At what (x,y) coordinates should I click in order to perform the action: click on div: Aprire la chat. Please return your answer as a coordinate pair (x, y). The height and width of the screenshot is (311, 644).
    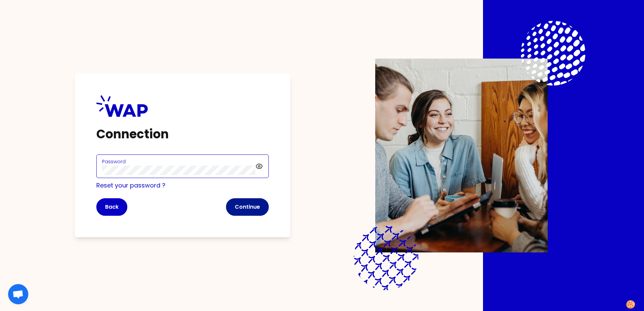
    Looking at the image, I should click on (18, 294).